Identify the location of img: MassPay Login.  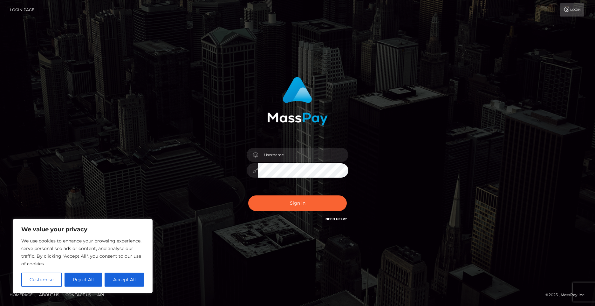
(297, 101).